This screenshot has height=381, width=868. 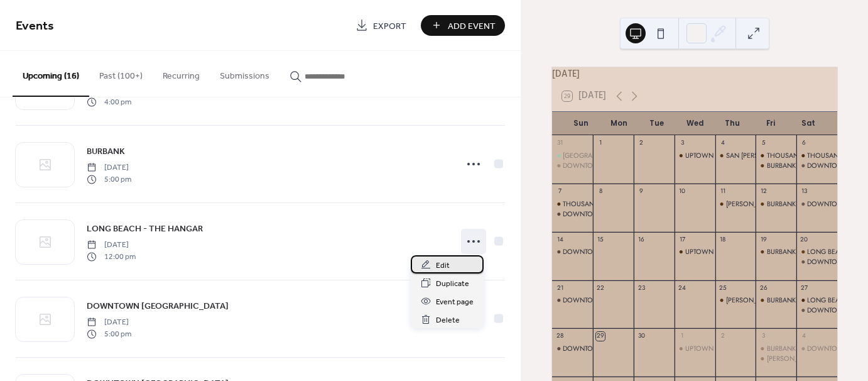 What do you see at coordinates (641, 336) in the screenshot?
I see `div: 30` at bounding box center [641, 336].